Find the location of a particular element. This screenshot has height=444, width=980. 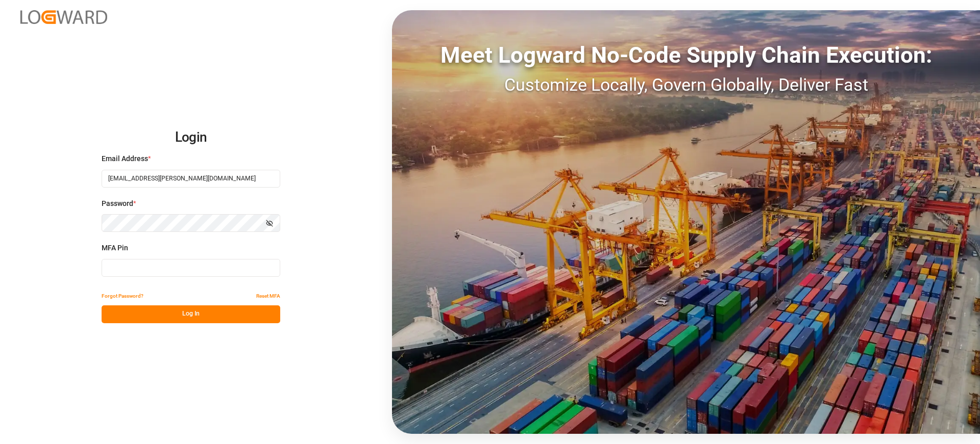

span: MFA Pin is located at coordinates (115, 248).